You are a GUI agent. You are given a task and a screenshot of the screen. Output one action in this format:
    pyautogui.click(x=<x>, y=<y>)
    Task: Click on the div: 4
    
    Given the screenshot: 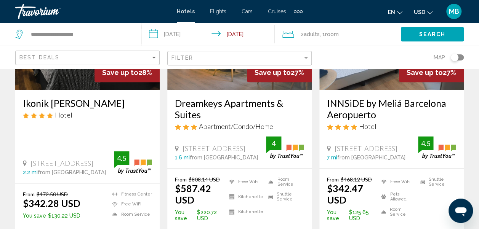 What is the action you would take?
    pyautogui.click(x=274, y=144)
    